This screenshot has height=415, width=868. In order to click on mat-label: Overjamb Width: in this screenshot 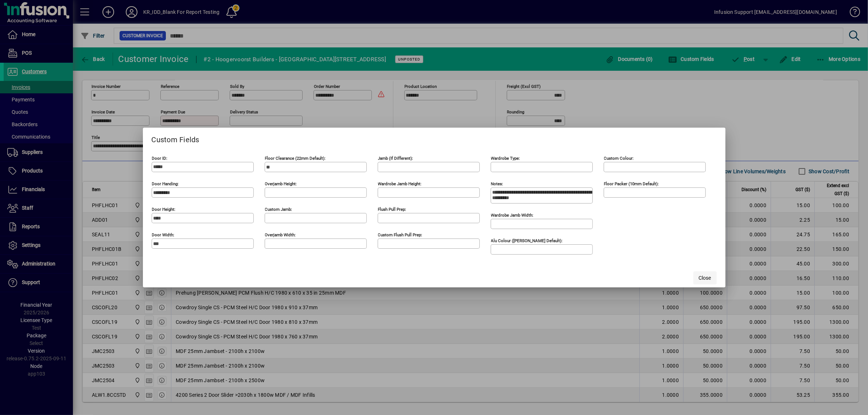, I will do `click(281, 235)`.